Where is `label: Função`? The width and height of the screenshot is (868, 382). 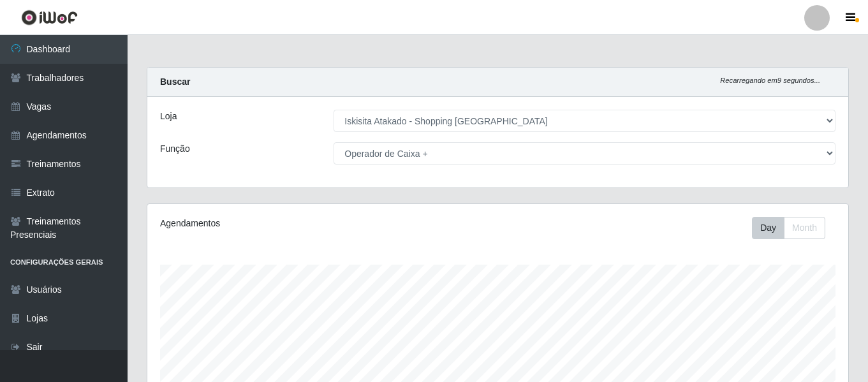
label: Função is located at coordinates (175, 149).